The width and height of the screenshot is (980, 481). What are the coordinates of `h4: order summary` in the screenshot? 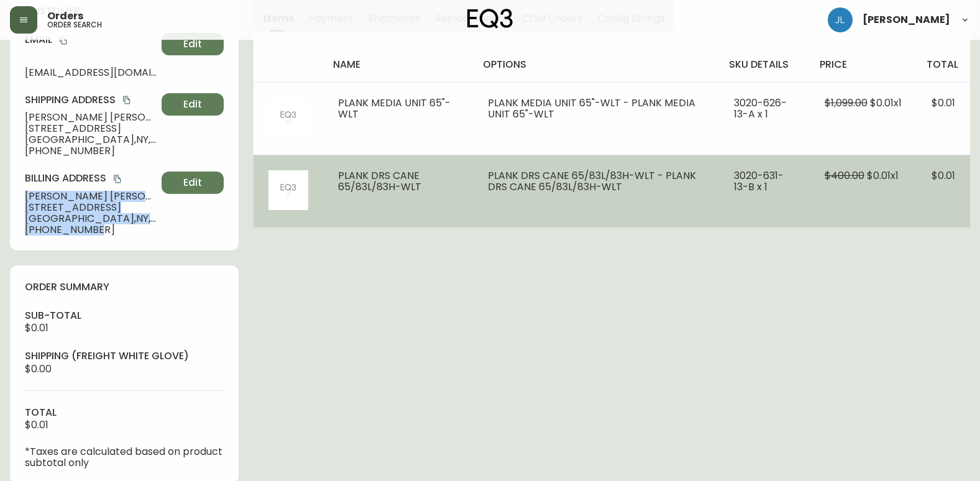 It's located at (124, 287).